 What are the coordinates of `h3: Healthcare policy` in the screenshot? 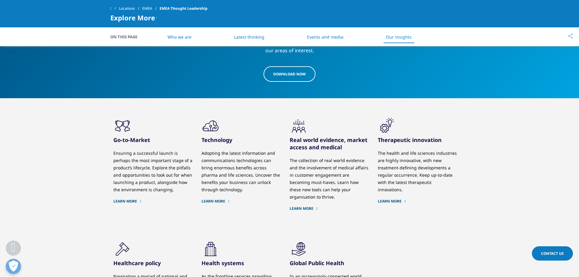 It's located at (153, 263).